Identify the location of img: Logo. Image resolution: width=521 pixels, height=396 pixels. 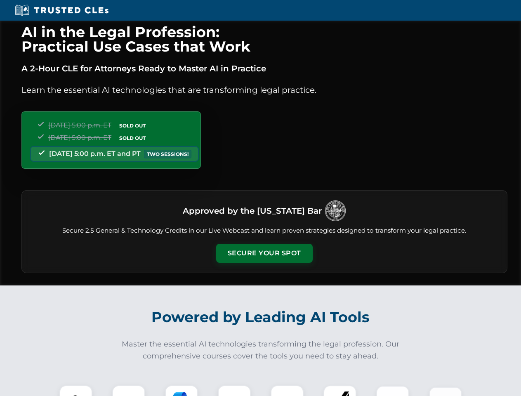
(335, 211).